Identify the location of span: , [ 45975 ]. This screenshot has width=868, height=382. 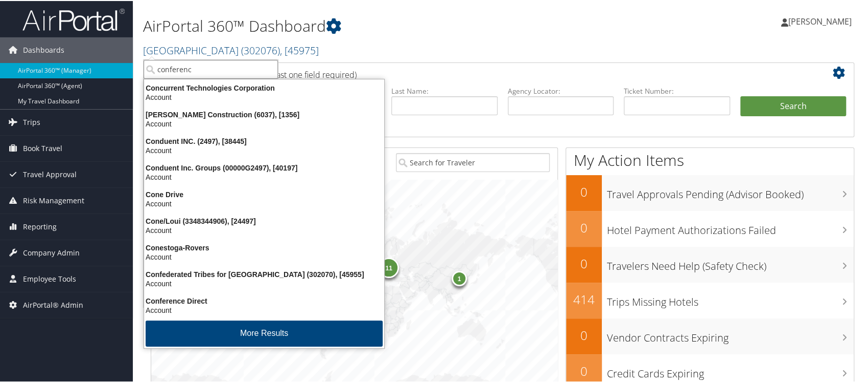
(299, 49).